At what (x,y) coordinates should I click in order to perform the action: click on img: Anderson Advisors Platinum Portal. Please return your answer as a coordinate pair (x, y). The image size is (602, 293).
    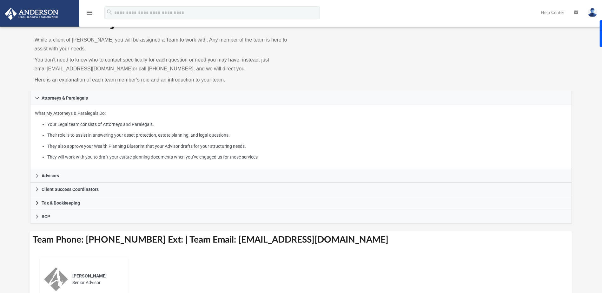
    Looking at the image, I should click on (31, 14).